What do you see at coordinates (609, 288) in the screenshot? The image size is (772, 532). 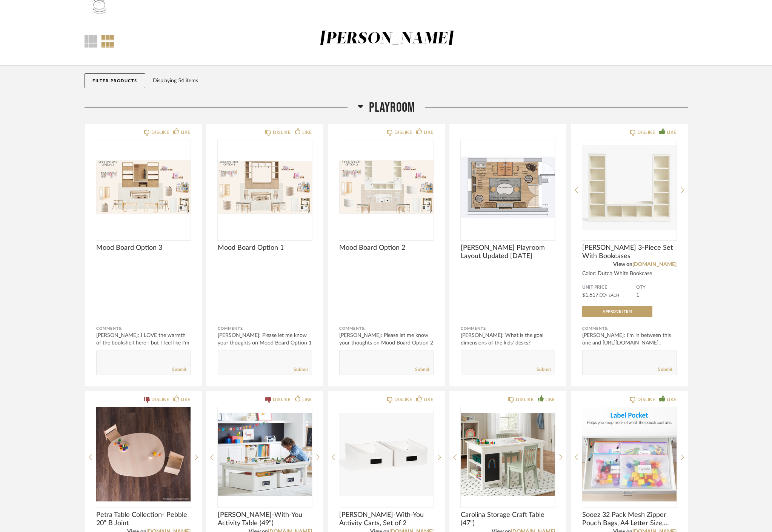 I see `span: Unit Price` at bounding box center [609, 288].